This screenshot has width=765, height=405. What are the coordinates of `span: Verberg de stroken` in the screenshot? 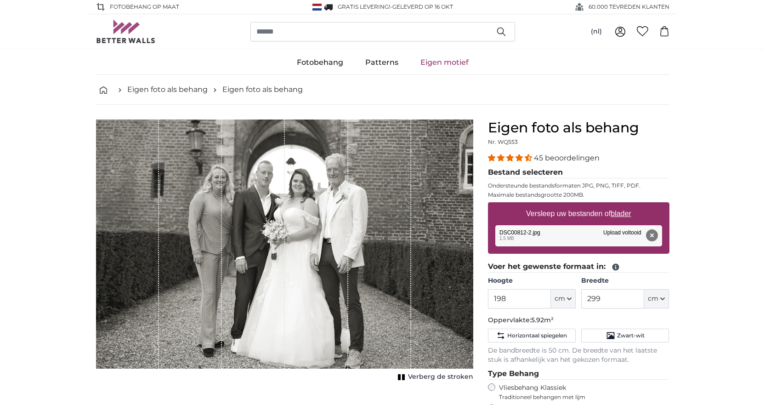 It's located at (440, 377).